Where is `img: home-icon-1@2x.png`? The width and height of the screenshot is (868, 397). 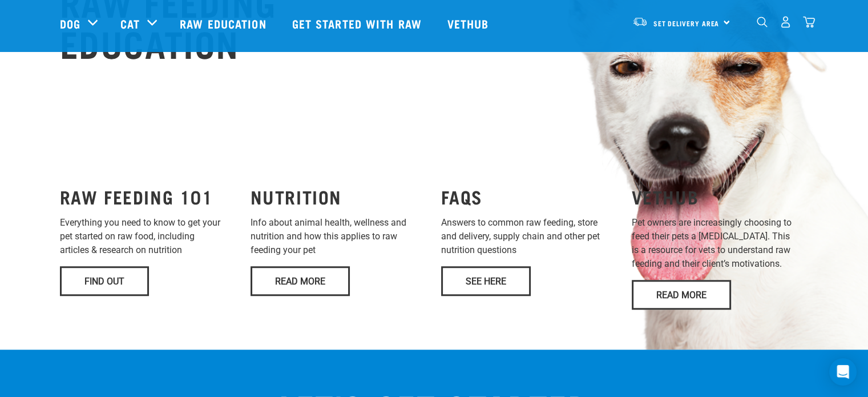 img: home-icon-1@2x.png is located at coordinates (762, 22).